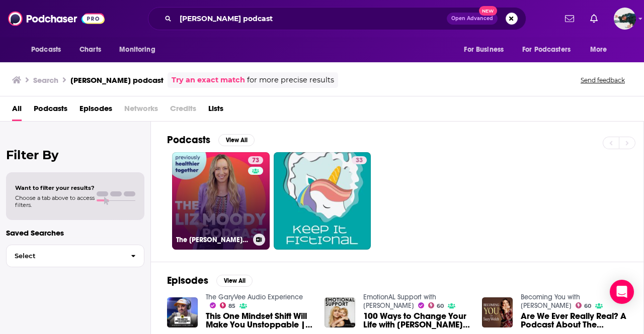 Image resolution: width=644 pixels, height=334 pixels. What do you see at coordinates (46, 80) in the screenshot?
I see `h3: Search` at bounding box center [46, 80].